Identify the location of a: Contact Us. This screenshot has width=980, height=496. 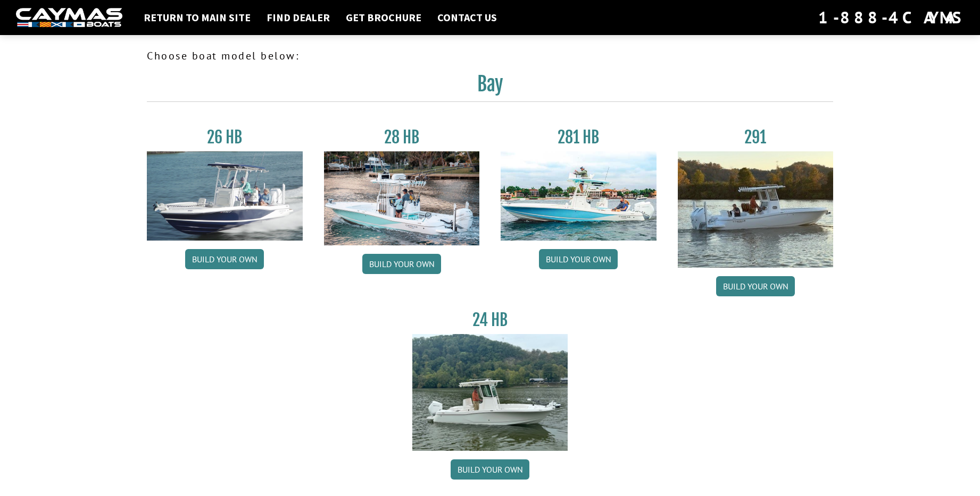
(467, 17).